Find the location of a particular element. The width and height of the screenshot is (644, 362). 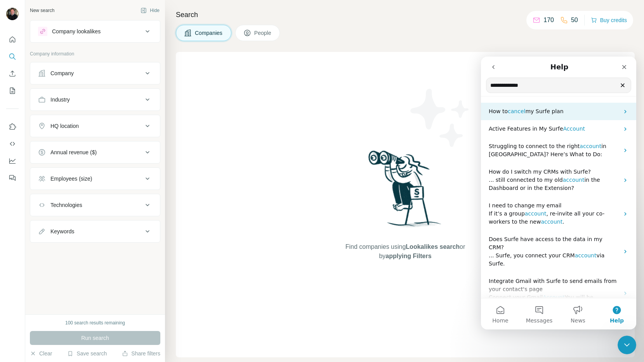

div: Search for help is located at coordinates (78, 29).